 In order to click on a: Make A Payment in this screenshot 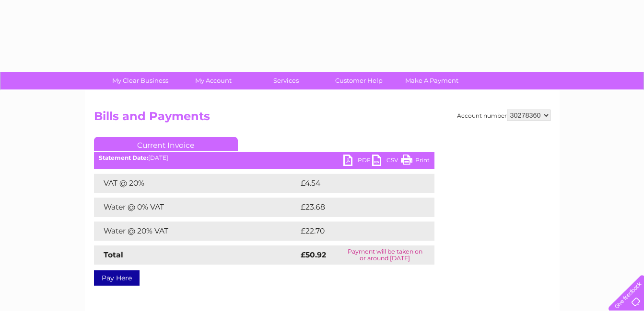, I will do `click(431, 80)`.